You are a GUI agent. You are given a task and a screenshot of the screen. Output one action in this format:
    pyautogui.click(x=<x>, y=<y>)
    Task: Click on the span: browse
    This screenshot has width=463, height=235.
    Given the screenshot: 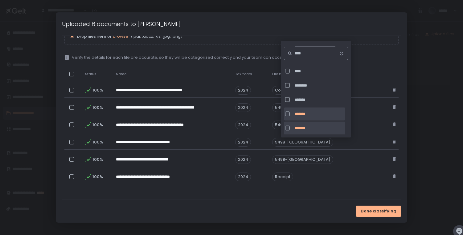 What is the action you would take?
    pyautogui.click(x=121, y=36)
    